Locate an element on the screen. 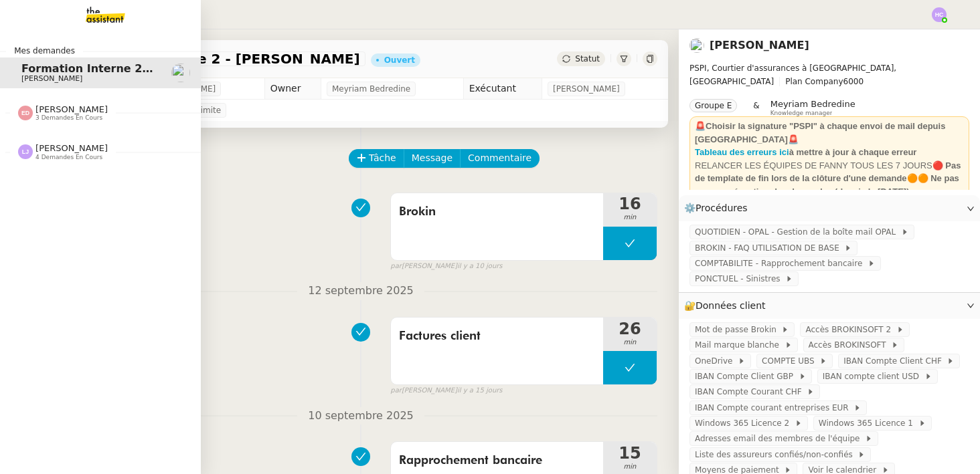  span: 3 demandes en cours is located at coordinates (69, 118).